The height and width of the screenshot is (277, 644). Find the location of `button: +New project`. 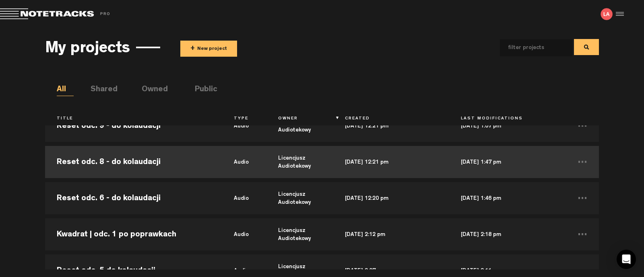

button: +New project is located at coordinates (208, 49).